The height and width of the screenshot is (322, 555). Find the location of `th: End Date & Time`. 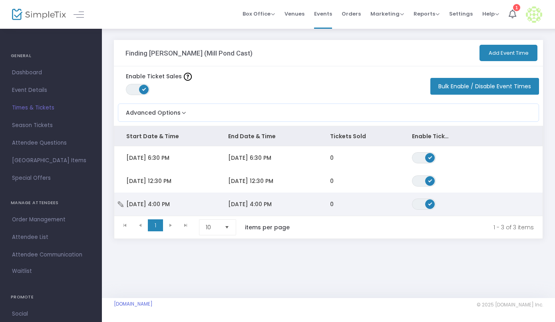

th: End Date & Time is located at coordinates (267, 136).